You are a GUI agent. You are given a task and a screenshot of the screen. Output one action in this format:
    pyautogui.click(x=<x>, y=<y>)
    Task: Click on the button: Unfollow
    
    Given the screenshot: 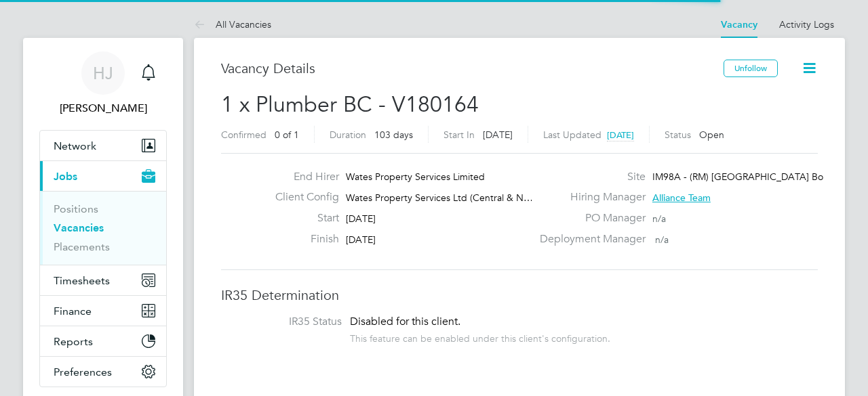 What is the action you would take?
    pyautogui.click(x=751, y=69)
    